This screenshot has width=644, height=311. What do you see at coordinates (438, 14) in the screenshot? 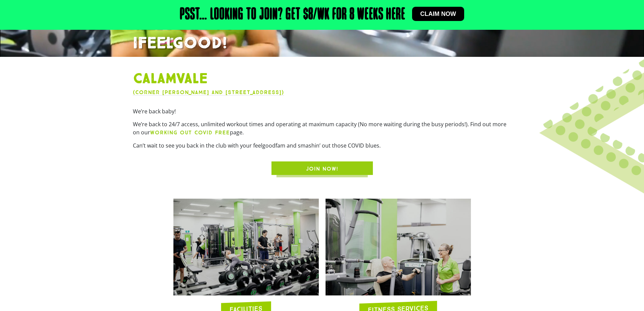
I see `a: Claim now` at bounding box center [438, 14].